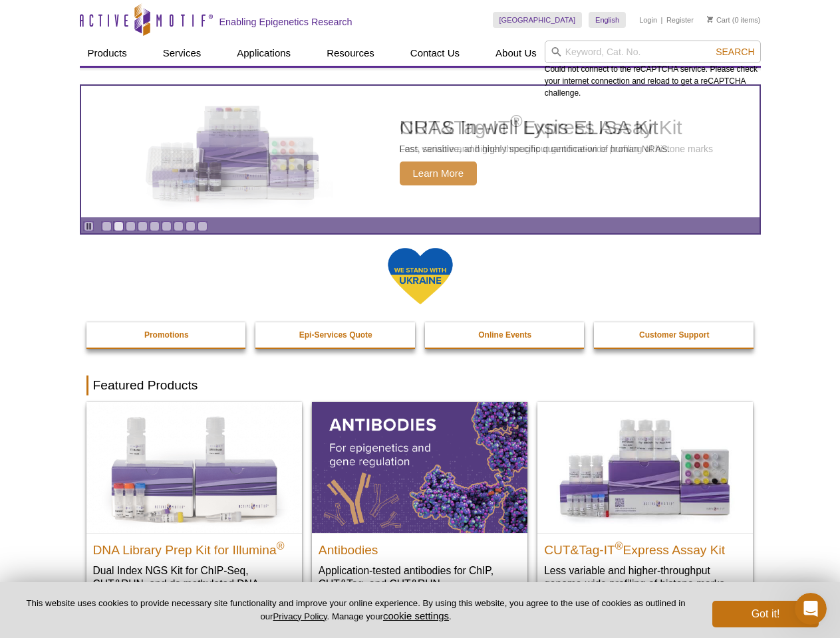  What do you see at coordinates (735, 52) in the screenshot?
I see `span: Search` at bounding box center [735, 52].